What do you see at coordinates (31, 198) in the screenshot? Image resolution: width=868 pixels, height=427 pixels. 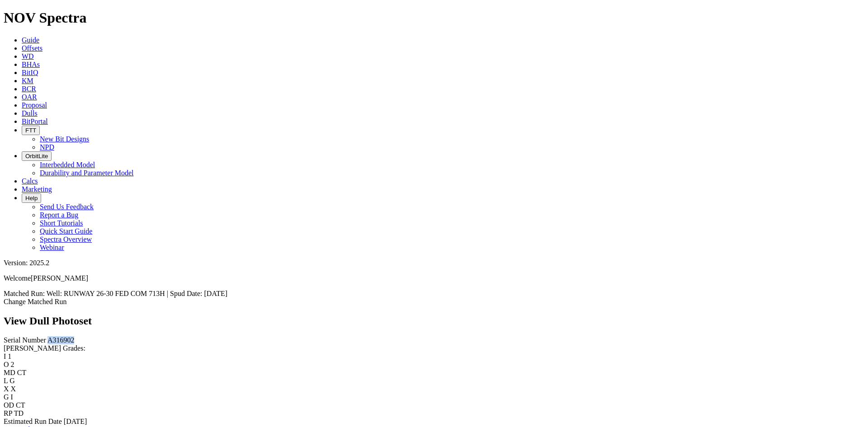 I see `button: Help` at bounding box center [31, 198].